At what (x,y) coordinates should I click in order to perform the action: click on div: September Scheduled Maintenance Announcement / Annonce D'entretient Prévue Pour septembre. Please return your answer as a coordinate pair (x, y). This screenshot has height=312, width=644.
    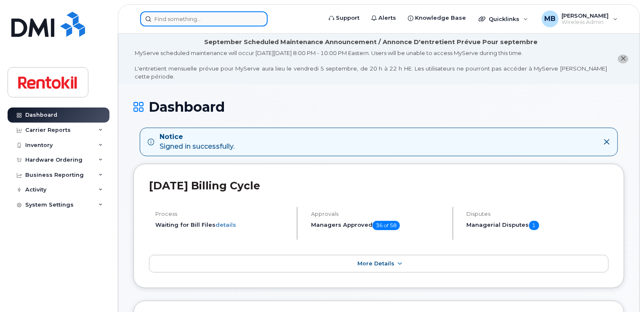
    Looking at the image, I should click on (371, 42).